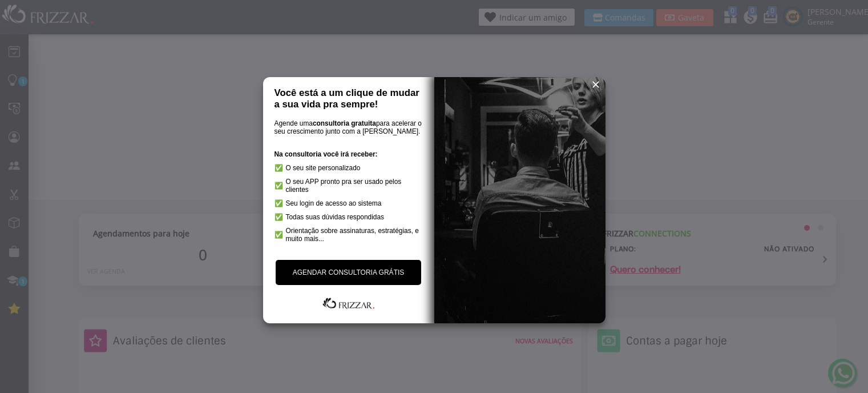 This screenshot has width=868, height=393. Describe the element at coordinates (344, 123) in the screenshot. I see `strong: consultoria gratuita` at that location.